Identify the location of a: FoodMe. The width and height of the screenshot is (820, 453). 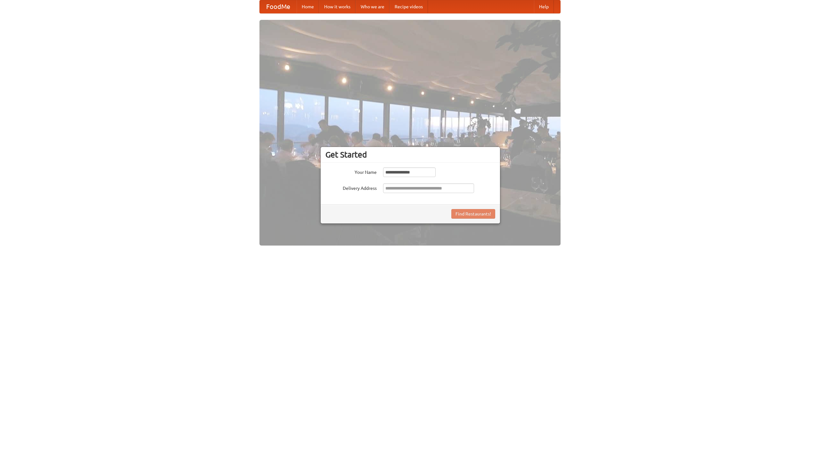
(278, 7).